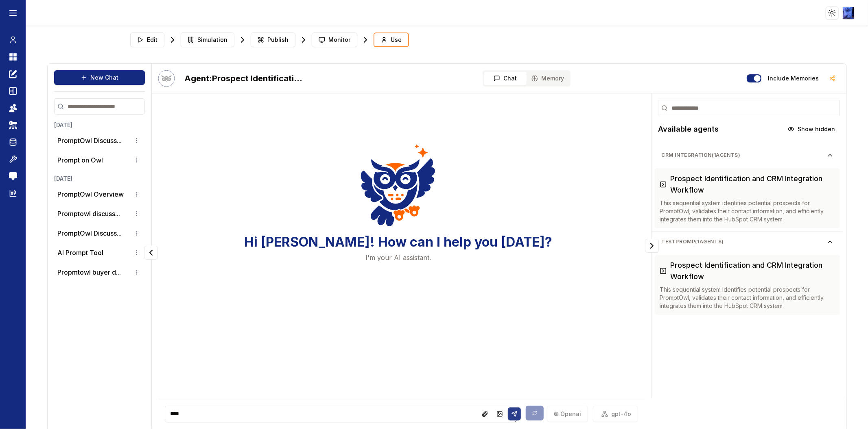 This screenshot has width=868, height=429. What do you see at coordinates (747, 242) in the screenshot?
I see `button: testpromp(1agents)` at bounding box center [747, 242].